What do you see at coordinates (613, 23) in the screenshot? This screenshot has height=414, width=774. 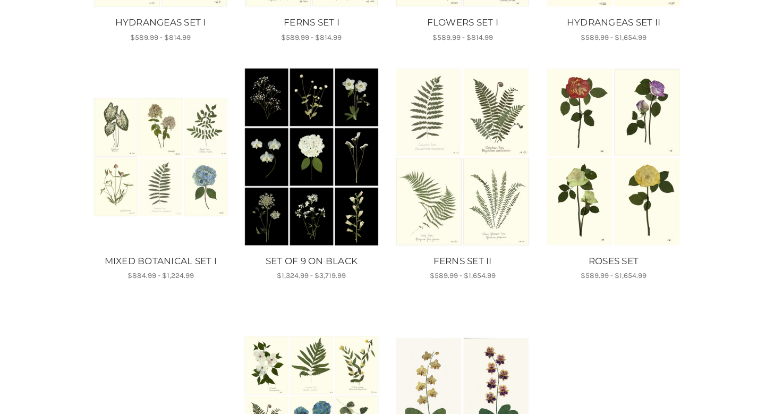 I see `a: HYDRANGEAS SET II, Price range from $589.99 to $1,654.99` at bounding box center [613, 23].